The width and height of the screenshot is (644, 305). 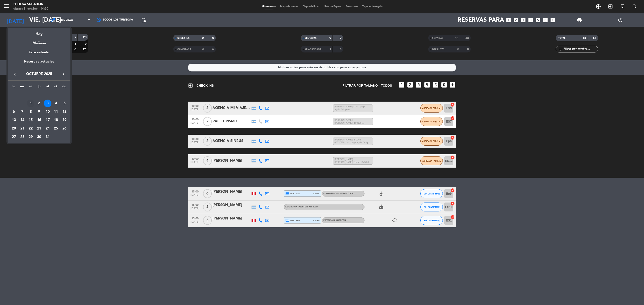 I want to click on div: Reservas actuales, so click(x=39, y=63).